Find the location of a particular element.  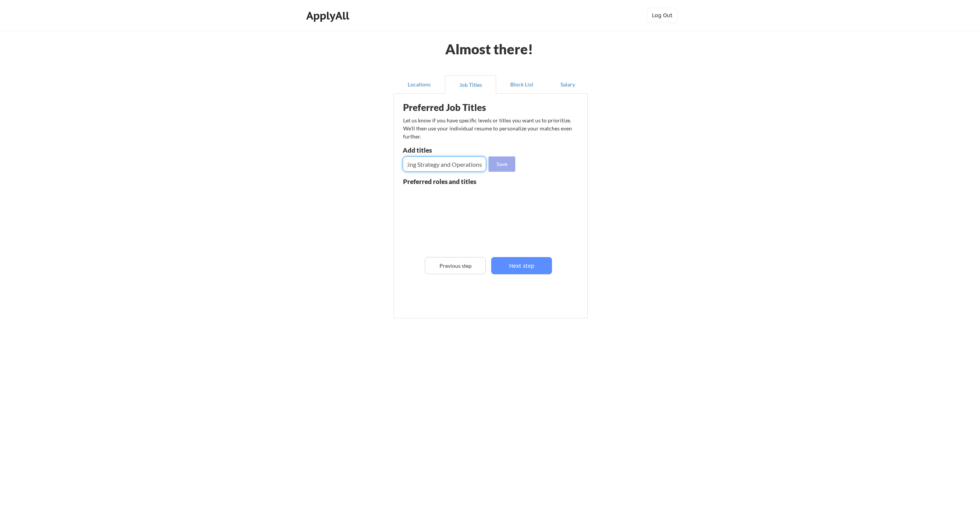

button: Next step is located at coordinates (522, 265).